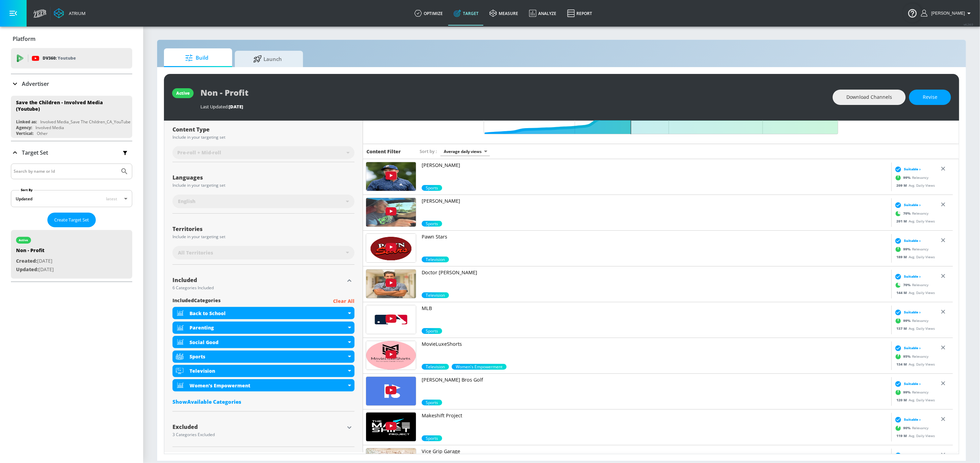  Describe the element at coordinates (902, 185) in the screenshot. I see `span: 209 M` at that location.